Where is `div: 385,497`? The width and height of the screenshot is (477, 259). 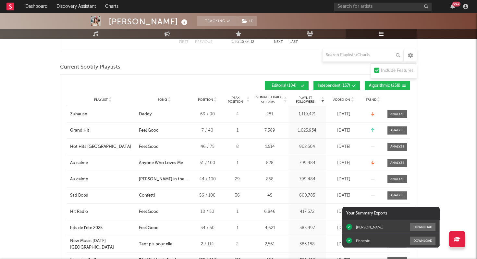 div: 385,497 is located at coordinates (307, 228).